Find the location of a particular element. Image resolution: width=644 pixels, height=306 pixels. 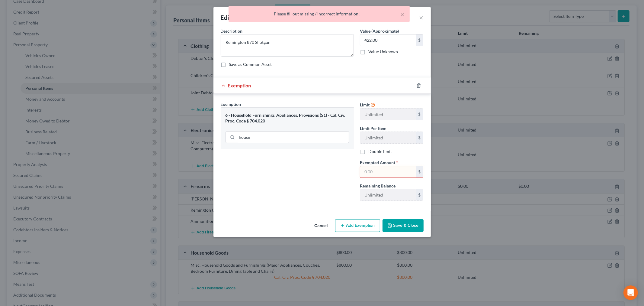

div: Open Intercom Messenger is located at coordinates (631, 293).